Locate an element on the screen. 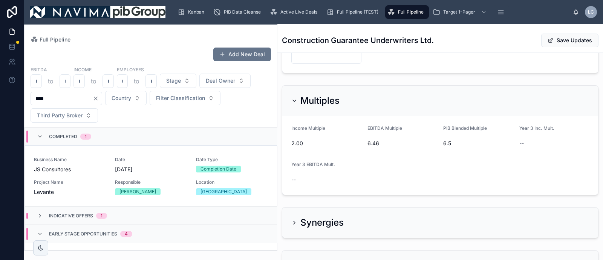 The height and width of the screenshot is (260, 603). a: Target 1-Pager is located at coordinates (460, 12).